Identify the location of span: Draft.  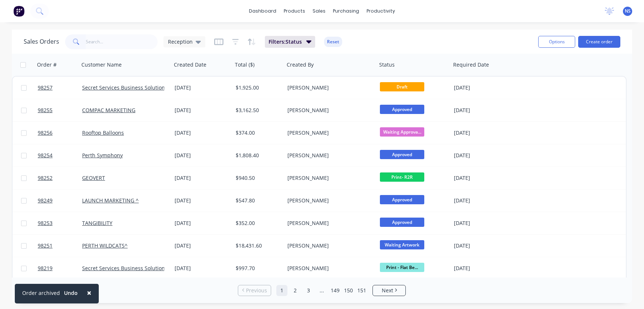
(402, 86).